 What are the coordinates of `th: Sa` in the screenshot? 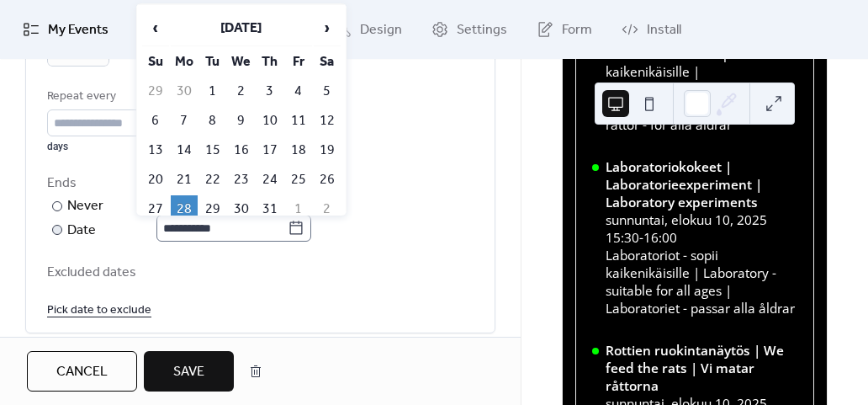 It's located at (327, 62).